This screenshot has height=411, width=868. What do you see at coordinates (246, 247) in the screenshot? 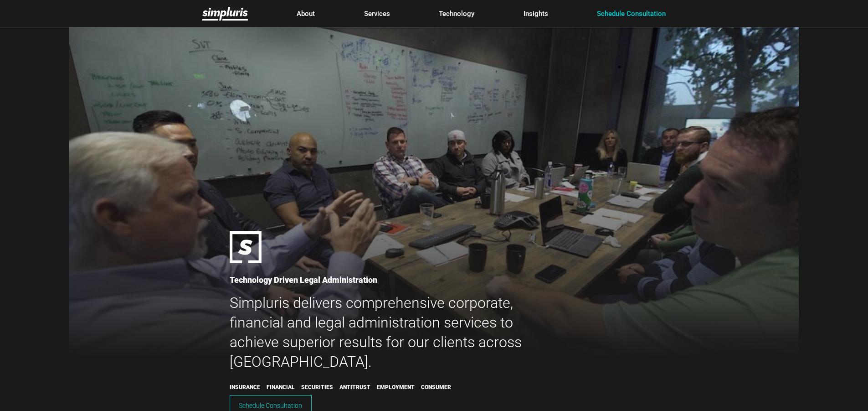
I see `img: Class-action-settlement` at bounding box center [246, 247].